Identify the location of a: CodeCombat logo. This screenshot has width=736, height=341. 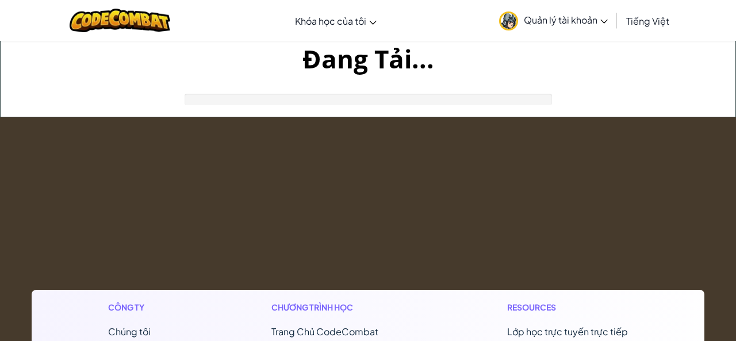
(120, 20).